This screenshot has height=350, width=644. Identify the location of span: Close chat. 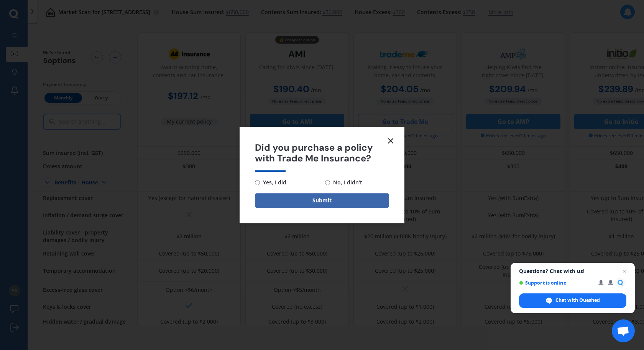
(625, 271).